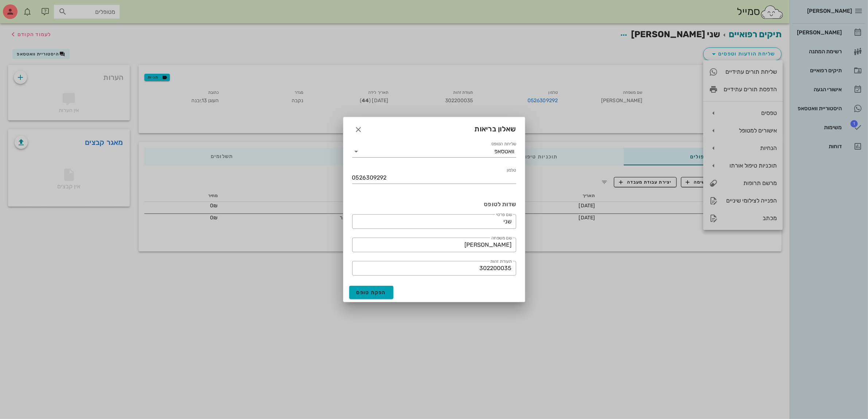 This screenshot has height=419, width=868. Describe the element at coordinates (503, 144) in the screenshot. I see `label: שליחת הטופס` at that location.